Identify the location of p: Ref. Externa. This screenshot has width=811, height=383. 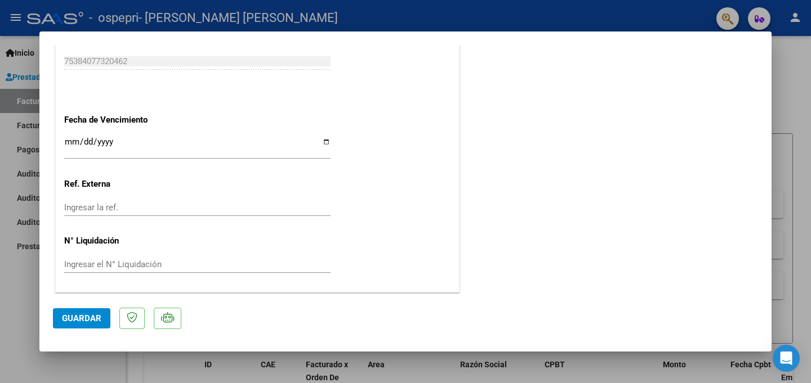
(122, 184).